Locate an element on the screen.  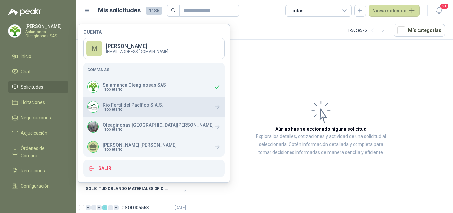
span: search is located at coordinates (174, 10).